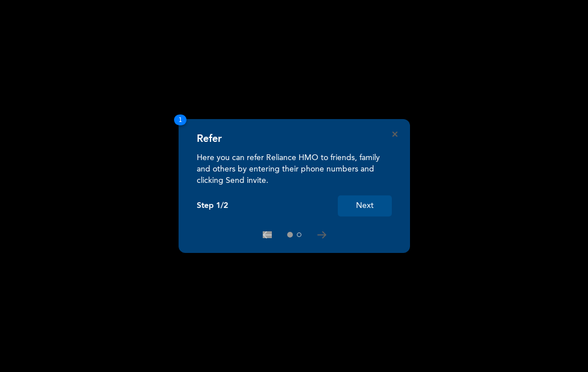  I want to click on span: 1, so click(180, 119).